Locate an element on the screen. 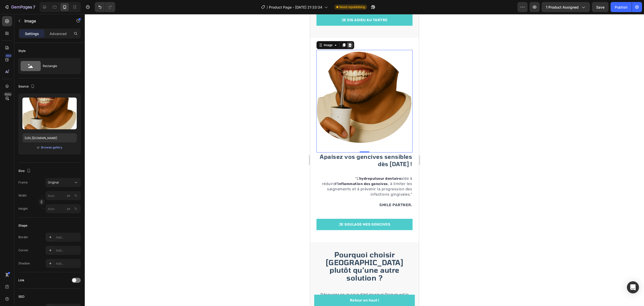  div: Open Intercom Messenger is located at coordinates (633, 287).